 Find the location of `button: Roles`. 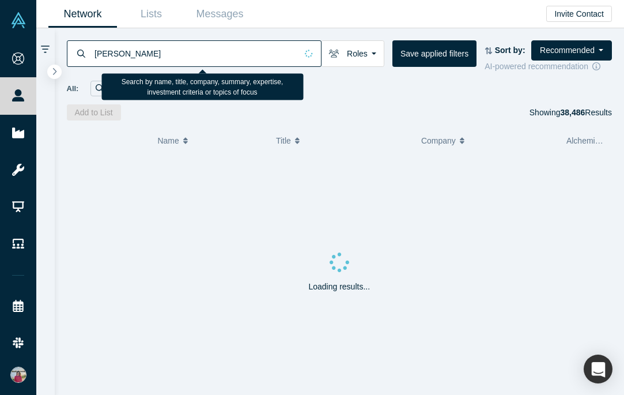

button: Roles is located at coordinates (353, 54).